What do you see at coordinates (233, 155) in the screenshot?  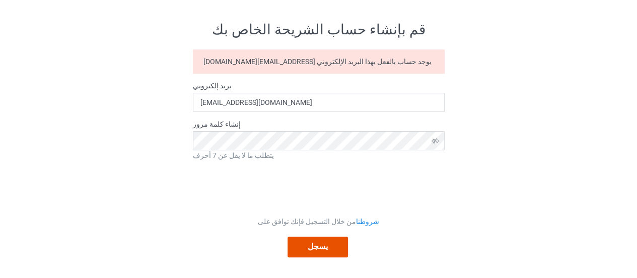 I see `font: يتطلب ما لا يقل عن 7 أحرف` at bounding box center [233, 155].